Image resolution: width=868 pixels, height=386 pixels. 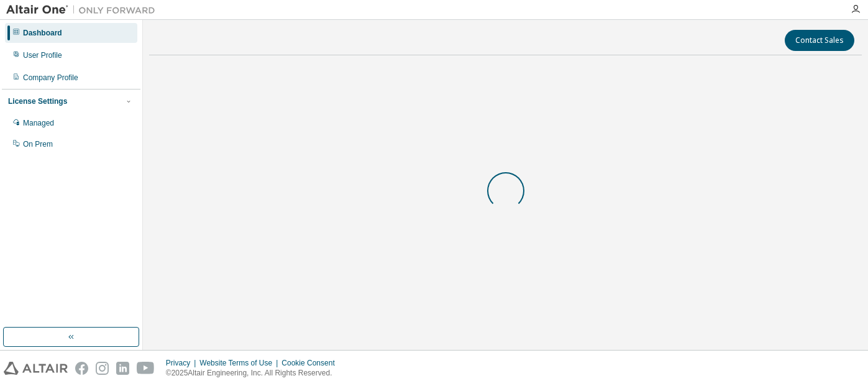 I want to click on img: youtube.svg, so click(x=145, y=368).